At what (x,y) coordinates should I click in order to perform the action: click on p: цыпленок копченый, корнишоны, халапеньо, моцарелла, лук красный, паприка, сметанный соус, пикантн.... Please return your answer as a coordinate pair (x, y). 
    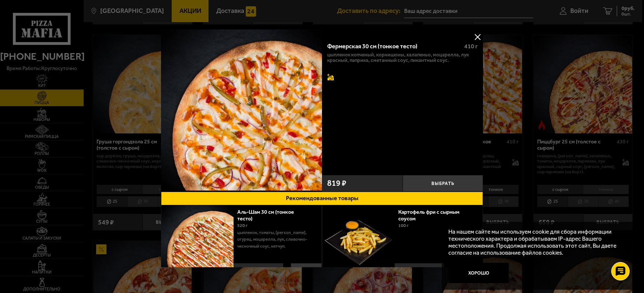
    Looking at the image, I should click on (403, 57).